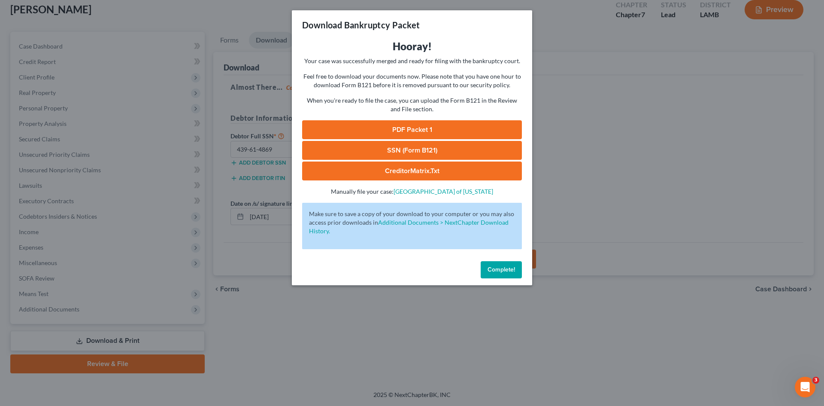  What do you see at coordinates (412, 130) in the screenshot?
I see `a: PDF Packet 1` at bounding box center [412, 130].